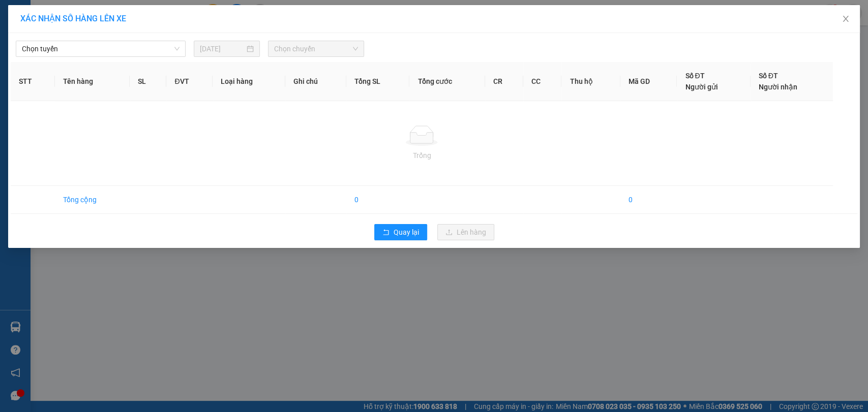 This screenshot has width=868, height=412. Describe the element at coordinates (23, 23) in the screenshot. I see `img: logo.jpg` at that location.